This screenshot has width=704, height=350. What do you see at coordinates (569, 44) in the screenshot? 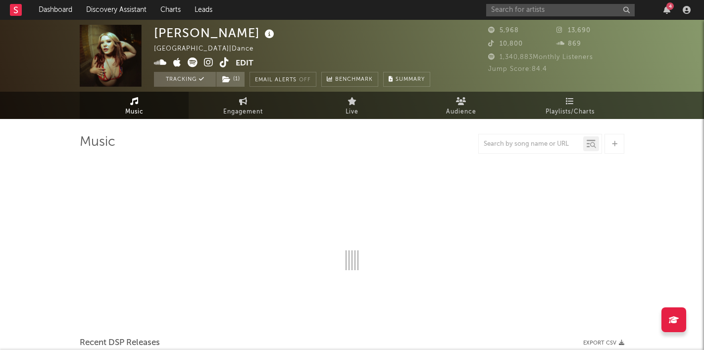
I see `span: 869` at bounding box center [569, 44].